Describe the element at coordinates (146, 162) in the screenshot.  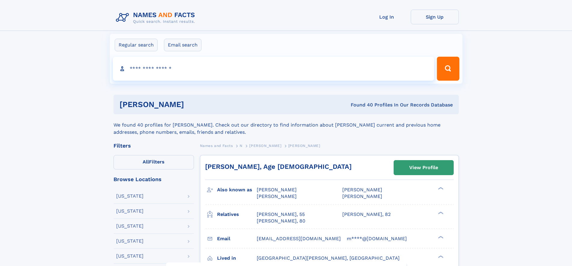
I see `span: All` at that location.